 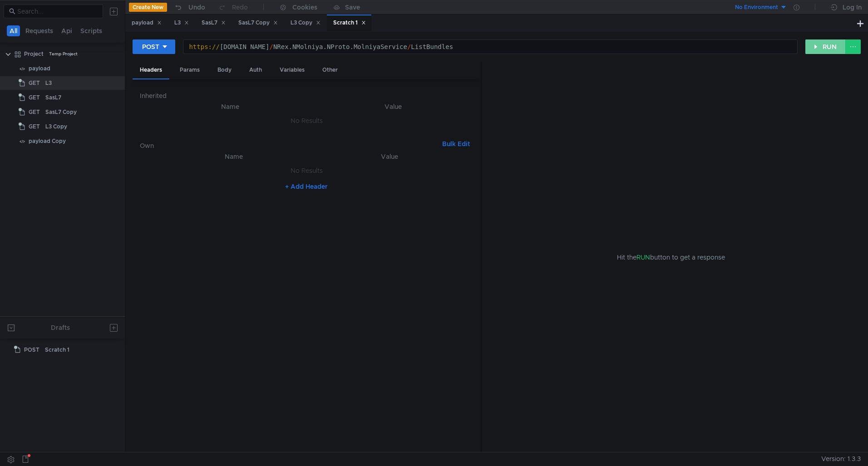 What do you see at coordinates (305, 7) in the screenshot?
I see `div: Cookies` at bounding box center [305, 7].